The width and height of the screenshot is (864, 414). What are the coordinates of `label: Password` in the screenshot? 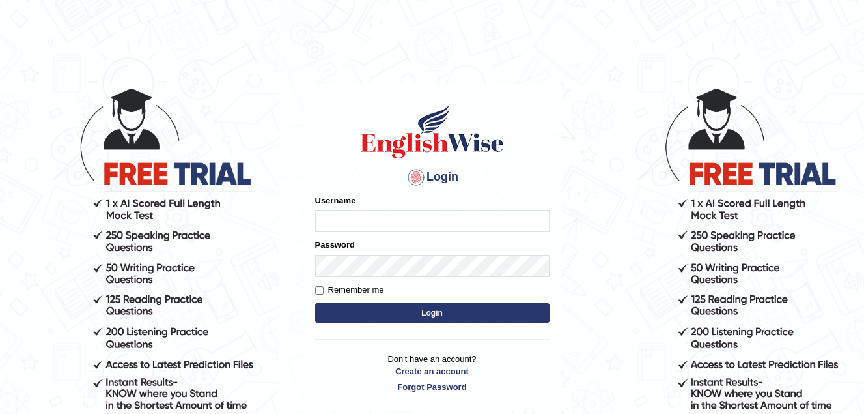 It's located at (335, 244).